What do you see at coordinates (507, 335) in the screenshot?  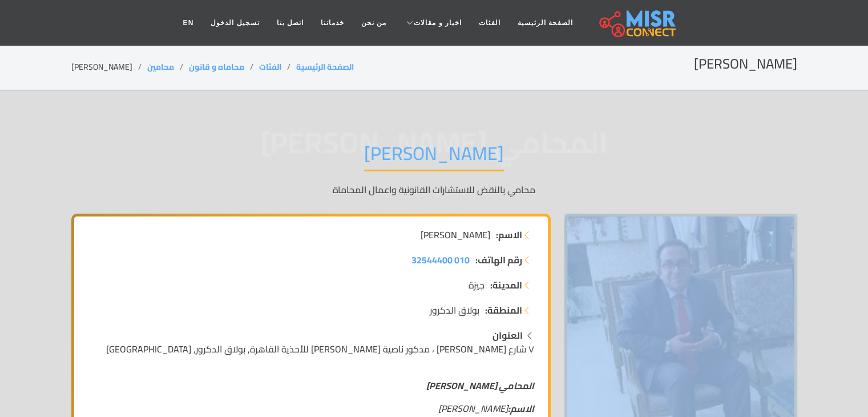 I see `strong: العنوان` at bounding box center [507, 335].